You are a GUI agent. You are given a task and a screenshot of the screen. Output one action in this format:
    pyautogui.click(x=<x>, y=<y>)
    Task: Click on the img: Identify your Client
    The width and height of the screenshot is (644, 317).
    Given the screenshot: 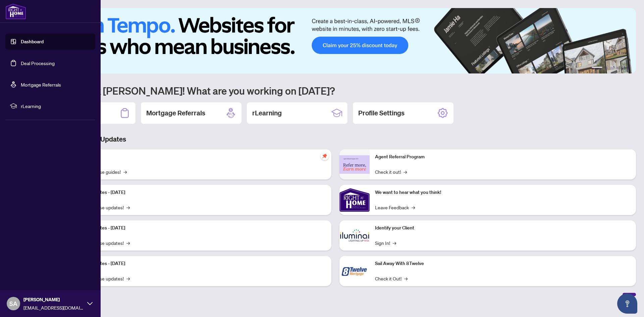 What is the action you would take?
    pyautogui.click(x=355, y=235)
    